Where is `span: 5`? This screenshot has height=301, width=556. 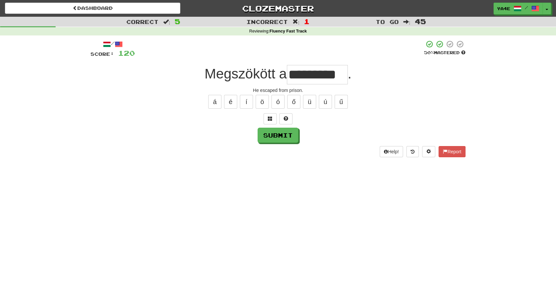
span: 5 is located at coordinates (177, 21).